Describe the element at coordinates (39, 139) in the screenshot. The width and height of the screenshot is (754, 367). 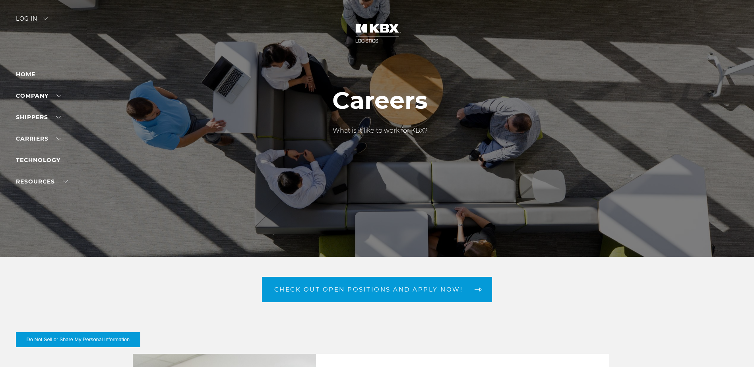
I see `a: Carriers` at that location.